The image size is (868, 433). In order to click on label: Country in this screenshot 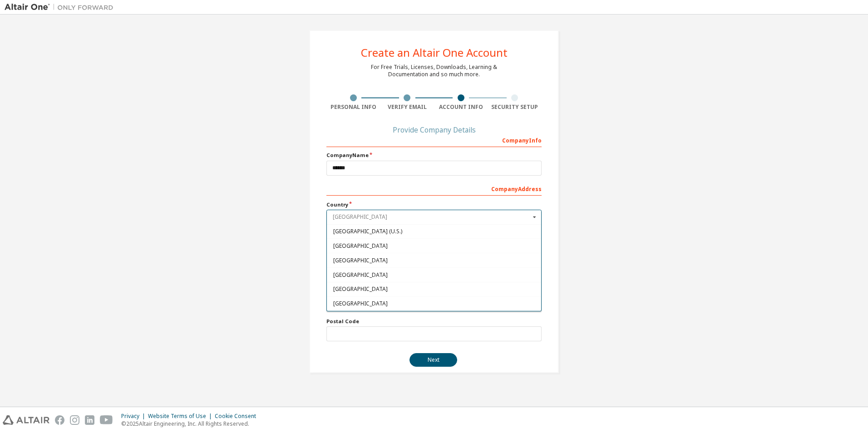, I will do `click(434, 205)`.